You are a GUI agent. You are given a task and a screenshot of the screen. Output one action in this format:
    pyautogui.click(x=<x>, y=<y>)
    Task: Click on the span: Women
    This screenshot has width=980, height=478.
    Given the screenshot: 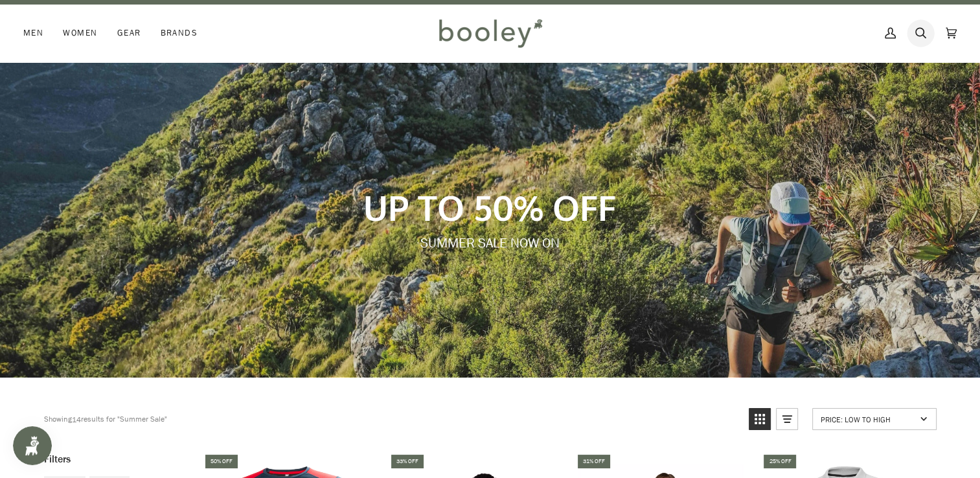 What is the action you would take?
    pyautogui.click(x=80, y=33)
    